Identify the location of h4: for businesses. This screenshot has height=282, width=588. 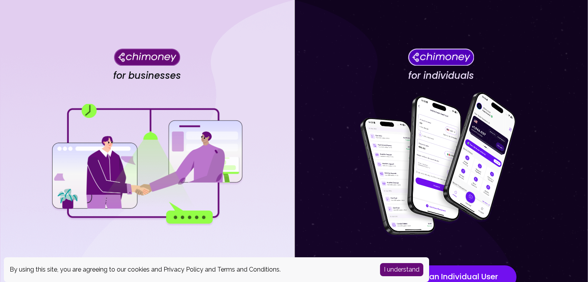
(147, 76).